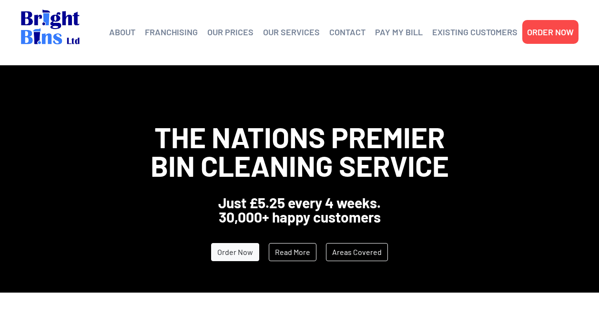 Image resolution: width=599 pixels, height=325 pixels. Describe the element at coordinates (291, 32) in the screenshot. I see `a: OUR SERVICES` at that location.